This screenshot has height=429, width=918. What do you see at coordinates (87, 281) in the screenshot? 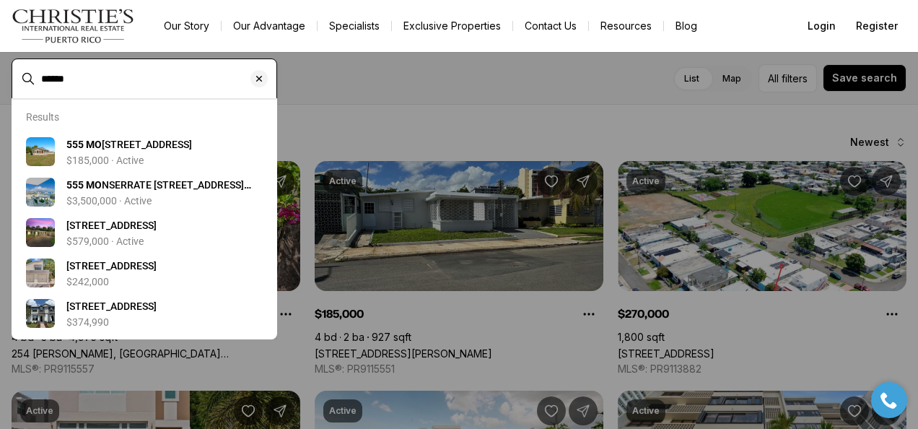
I see `p: $242,000` at bounding box center [87, 281].